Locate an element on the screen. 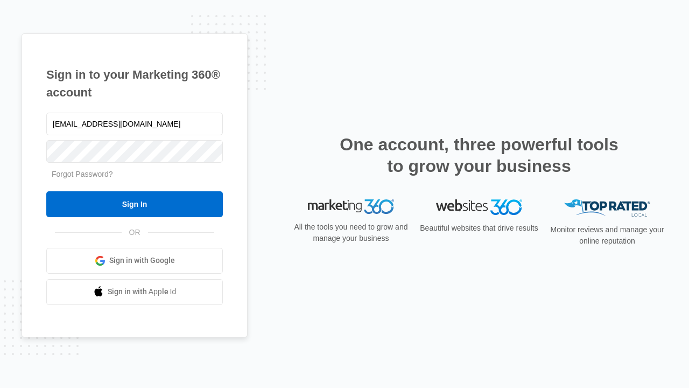 The width and height of the screenshot is (689, 388). h1: Sign in to your Marketing 360® account is located at coordinates (135, 83).